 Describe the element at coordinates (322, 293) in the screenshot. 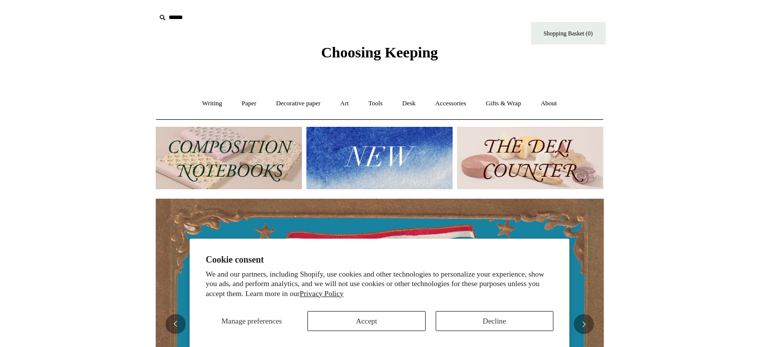

I see `a: Privacy Policy` at that location.